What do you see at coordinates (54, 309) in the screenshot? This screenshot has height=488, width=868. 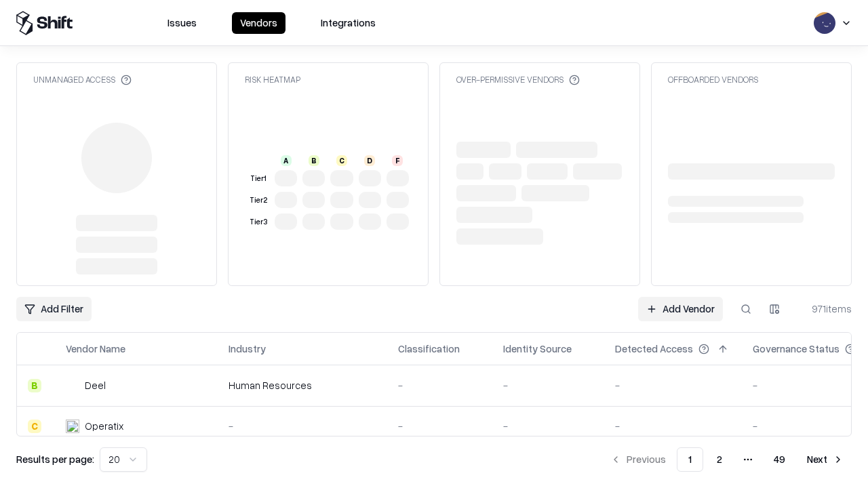 I see `button: Add Filter` at bounding box center [54, 309].